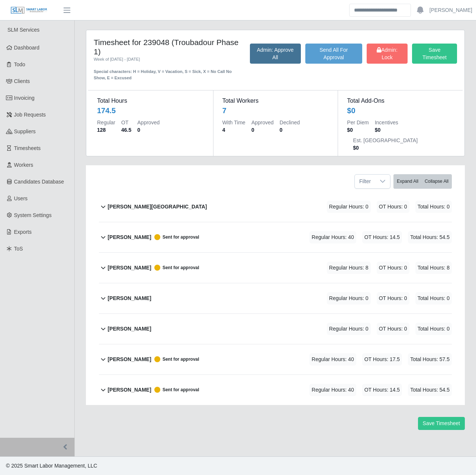  Describe the element at coordinates (33, 215) in the screenshot. I see `span: System Settings` at that location.